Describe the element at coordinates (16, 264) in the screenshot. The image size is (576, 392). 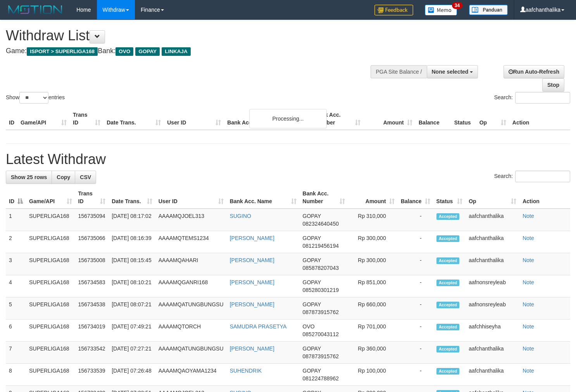
I see `td: 3` at that location.